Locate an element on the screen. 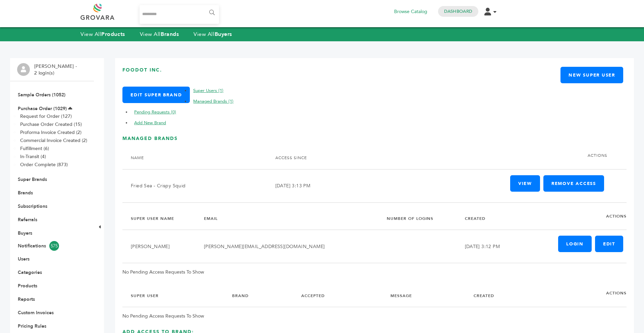 Image resolution: width=644 pixels, height=333 pixels. th: Message is located at coordinates (423, 296).